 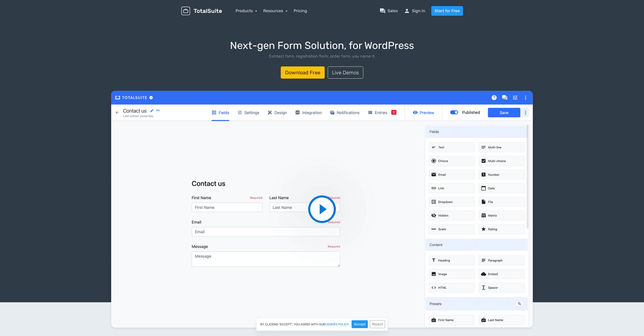 What do you see at coordinates (337, 324) in the screenshot?
I see `a: cookies policy` at bounding box center [337, 324].